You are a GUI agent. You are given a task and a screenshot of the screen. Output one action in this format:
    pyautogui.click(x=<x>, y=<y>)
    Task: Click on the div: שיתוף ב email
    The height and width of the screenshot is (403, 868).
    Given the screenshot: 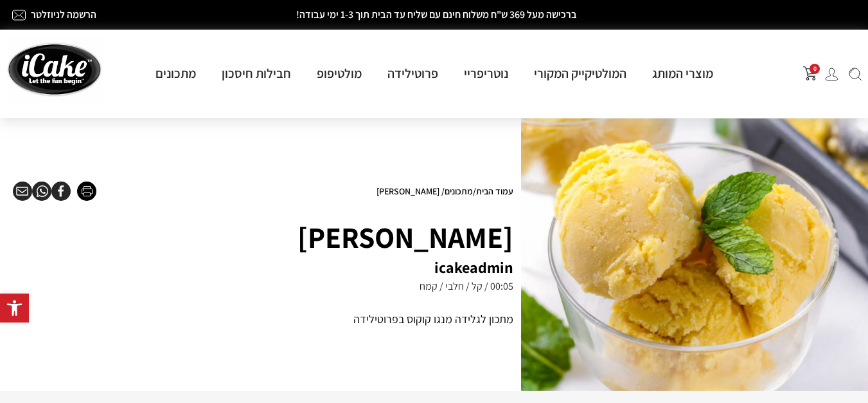 What is the action you would take?
    pyautogui.click(x=22, y=191)
    